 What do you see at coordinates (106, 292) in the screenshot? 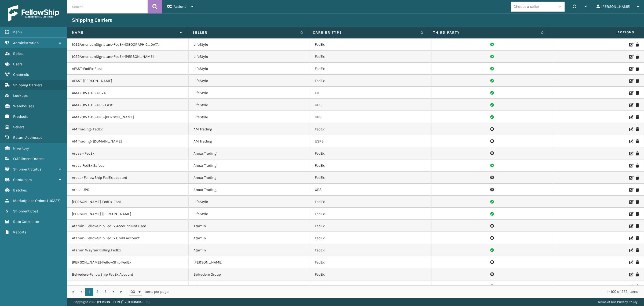
I see `a: 3` at bounding box center [106, 292].